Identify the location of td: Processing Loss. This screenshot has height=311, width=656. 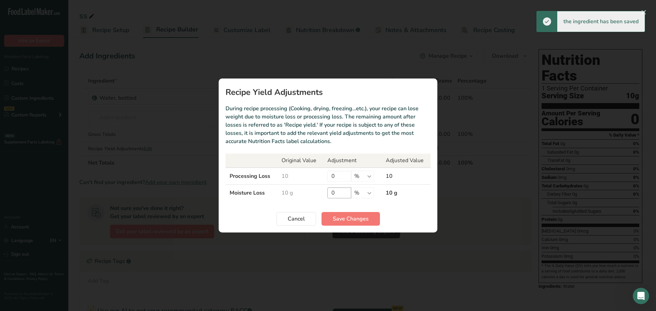
(251, 176).